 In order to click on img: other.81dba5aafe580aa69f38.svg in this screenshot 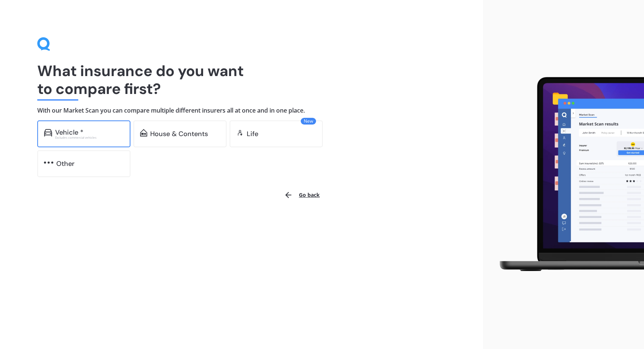, I will do `click(49, 163)`.